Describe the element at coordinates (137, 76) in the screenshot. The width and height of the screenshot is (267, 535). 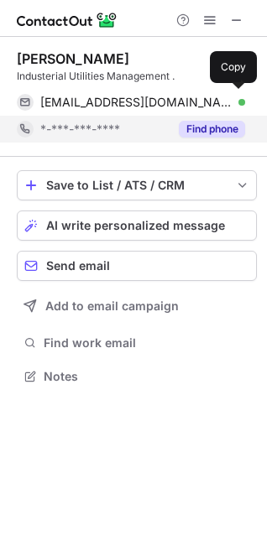
I see `div: Industerial Utilities Management .` at that location.